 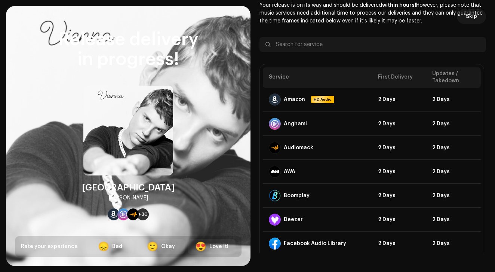 What do you see at coordinates (373, 13) in the screenshot?
I see `p: Your release is on its way and should be delivered However, please note that music services need ...` at bounding box center [373, 13].